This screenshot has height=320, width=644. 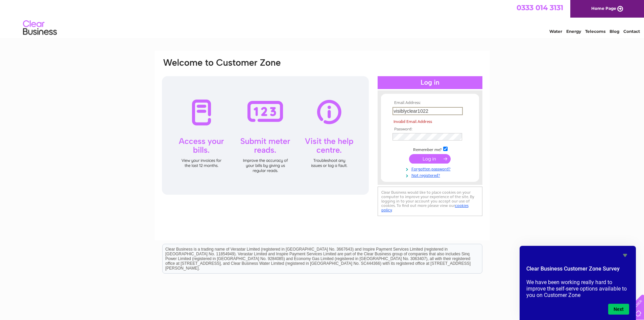 What do you see at coordinates (540, 7) in the screenshot?
I see `a: 0333 014 3131` at bounding box center [540, 7].